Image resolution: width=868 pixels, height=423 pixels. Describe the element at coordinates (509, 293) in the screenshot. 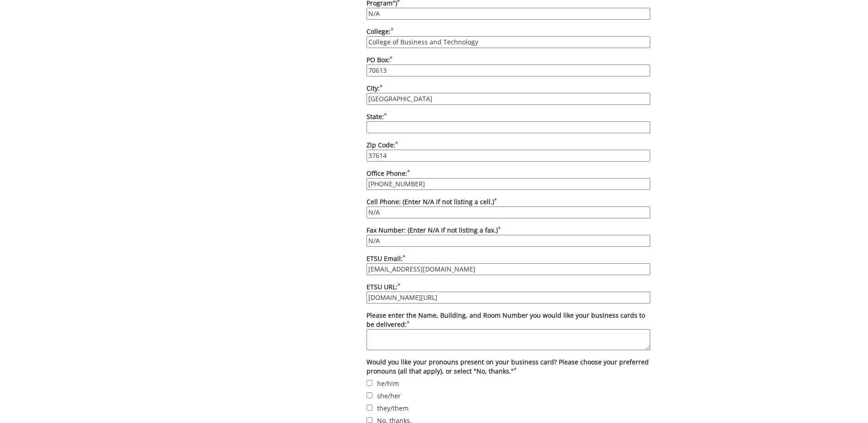

I see `label: ETSU URL:` at that location.